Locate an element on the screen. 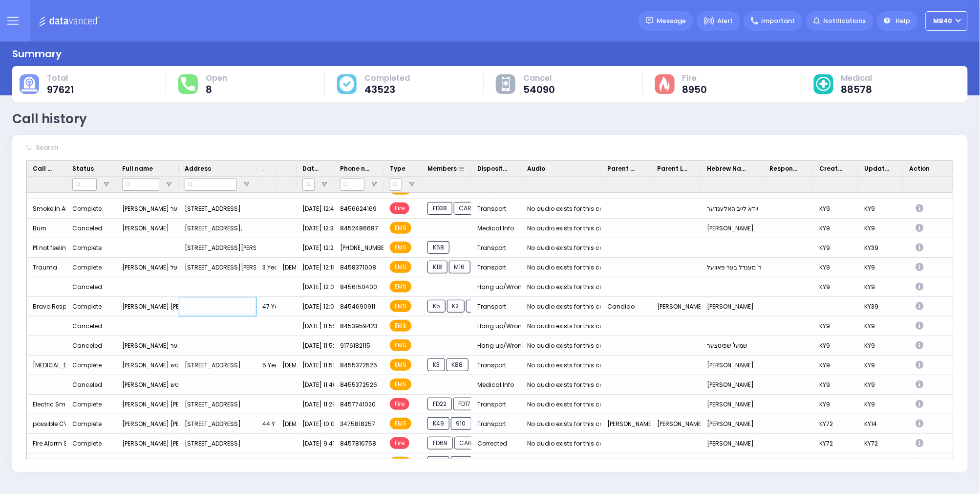 The height and width of the screenshot is (494, 980). span: CAR5 is located at coordinates (467, 209).